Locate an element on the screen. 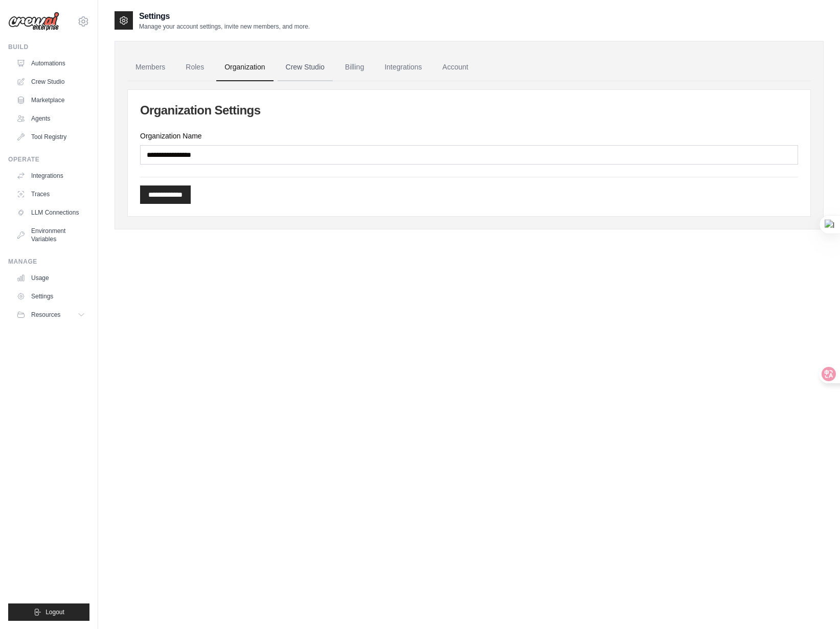  a: Settings is located at coordinates (51, 296).